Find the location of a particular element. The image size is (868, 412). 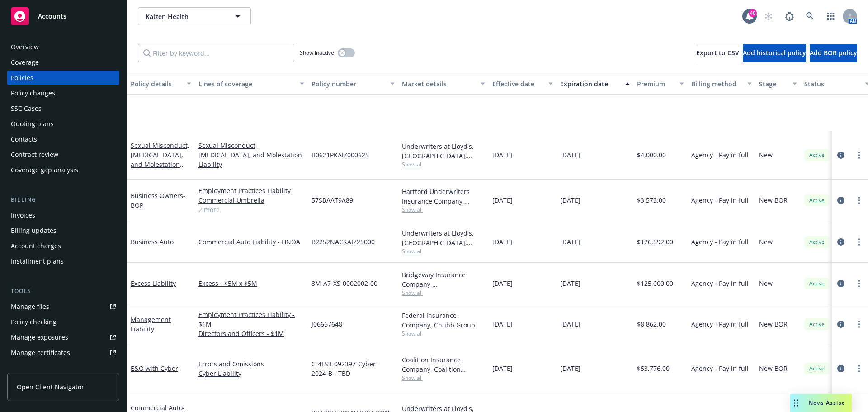

span: Open Client Navigator is located at coordinates (50, 386).